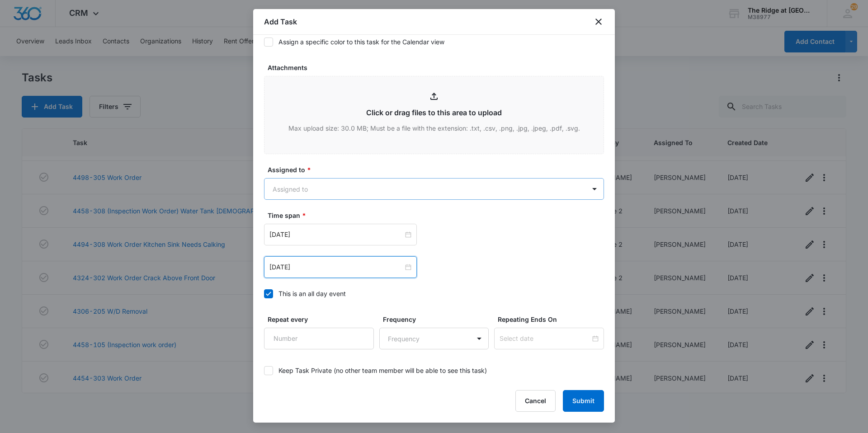  What do you see at coordinates (383, 370) in the screenshot?
I see `div: Keep Task Private (no other team member will be able to see this task)` at bounding box center [383, 370].